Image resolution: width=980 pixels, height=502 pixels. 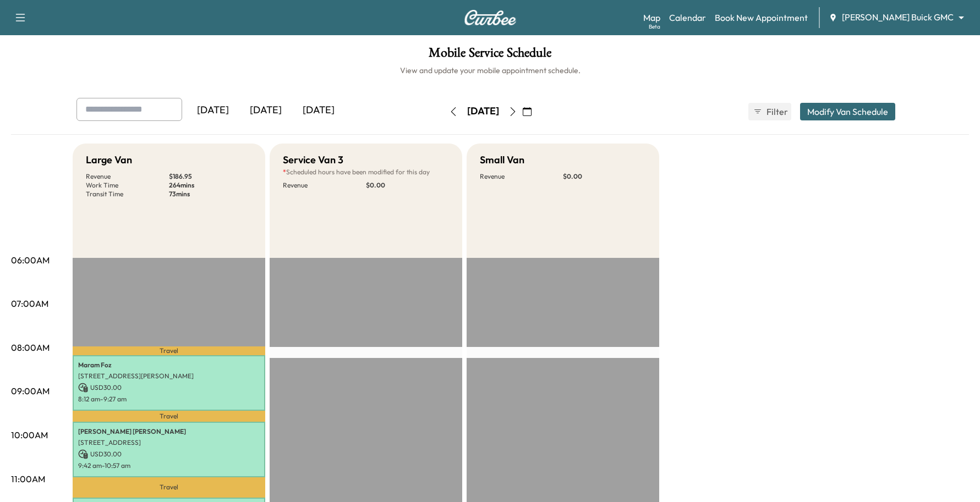 What do you see at coordinates (770, 111) in the screenshot?
I see `button: Filter` at bounding box center [770, 111].